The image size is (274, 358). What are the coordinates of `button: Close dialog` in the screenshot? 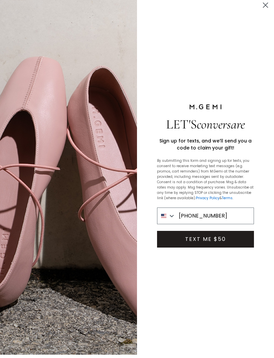 It's located at (265, 8).